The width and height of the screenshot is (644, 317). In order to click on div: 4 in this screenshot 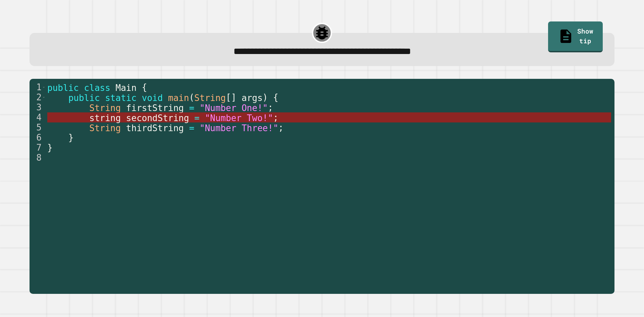, I will do `click(38, 118)`.